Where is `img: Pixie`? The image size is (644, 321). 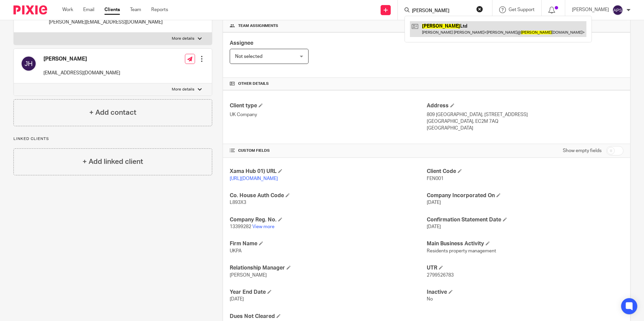 img: Pixie is located at coordinates (30, 10).